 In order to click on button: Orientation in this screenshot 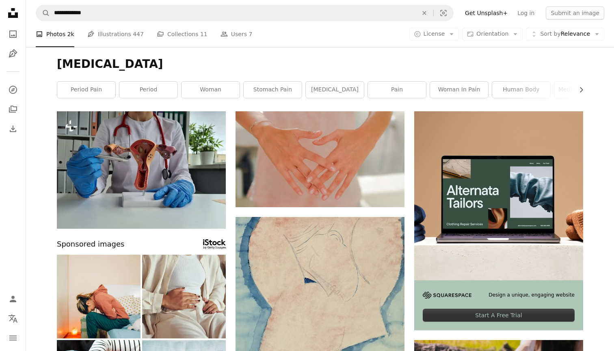, I will do `click(492, 34)`.